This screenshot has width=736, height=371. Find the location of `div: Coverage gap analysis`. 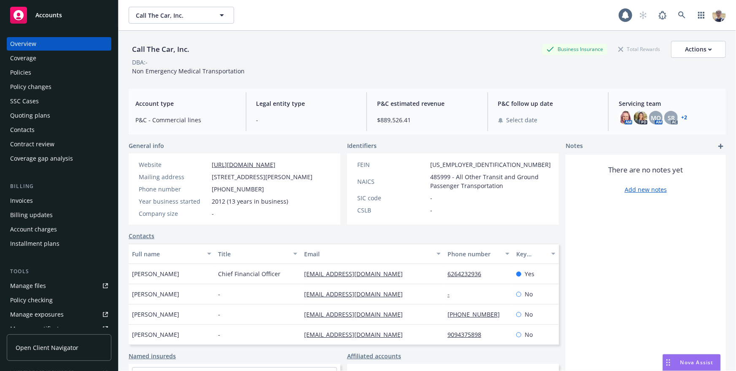

div: Coverage gap analysis is located at coordinates (41, 159).